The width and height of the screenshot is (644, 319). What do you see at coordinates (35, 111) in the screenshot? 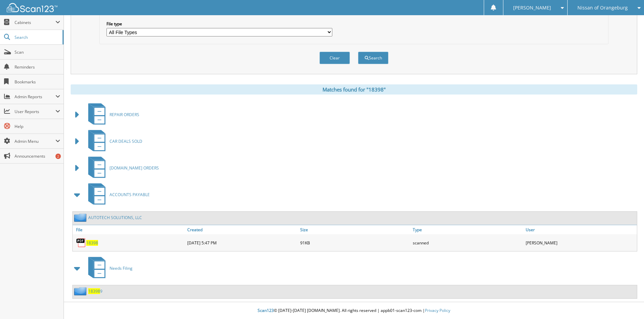
I see `span: User Reports` at bounding box center [35, 111].